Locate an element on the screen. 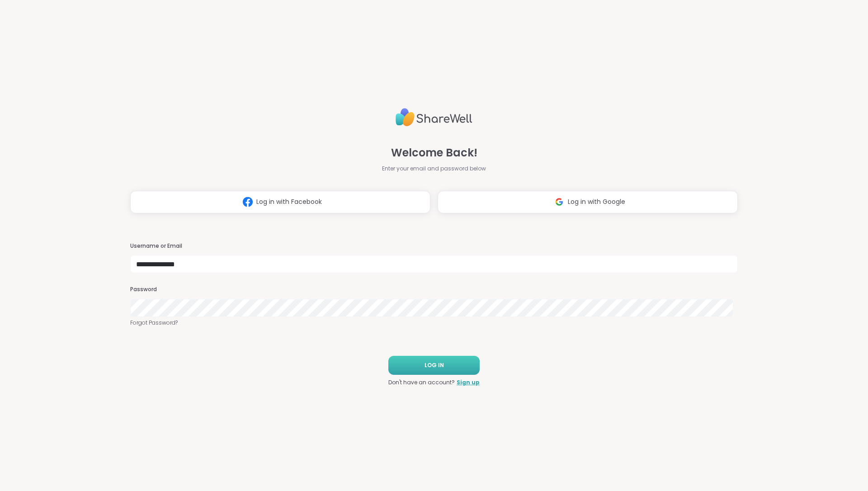  button: Log in with Google is located at coordinates (588, 202).